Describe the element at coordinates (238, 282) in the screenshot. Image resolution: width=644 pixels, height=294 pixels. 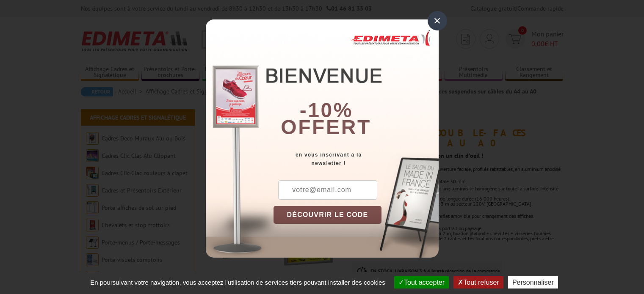
I see `span: En poursuivant votre navigation, vous acceptez l'utilisation de services tiers pouvant installer ...` at that location.